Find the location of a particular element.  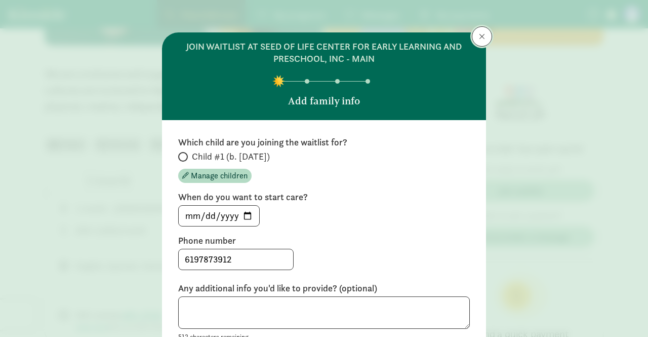

label: Any additional info you'd like to provide? (optional) is located at coordinates (324, 288).